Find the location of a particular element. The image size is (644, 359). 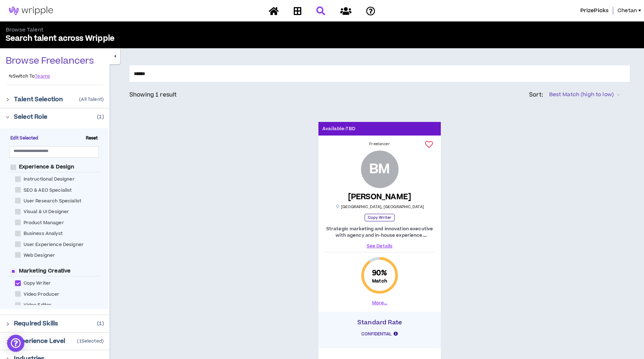

button: More... is located at coordinates (380, 303).